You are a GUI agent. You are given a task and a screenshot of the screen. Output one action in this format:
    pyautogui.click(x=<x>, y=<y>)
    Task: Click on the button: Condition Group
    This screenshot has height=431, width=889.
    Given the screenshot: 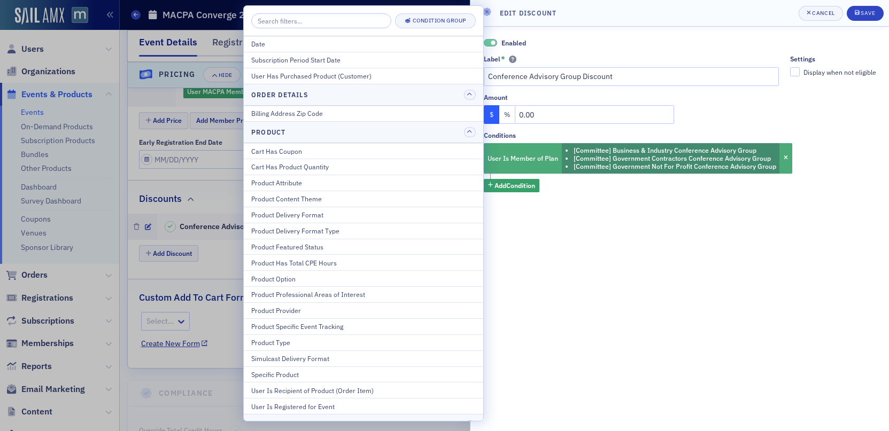 What is the action you would take?
    pyautogui.click(x=435, y=21)
    